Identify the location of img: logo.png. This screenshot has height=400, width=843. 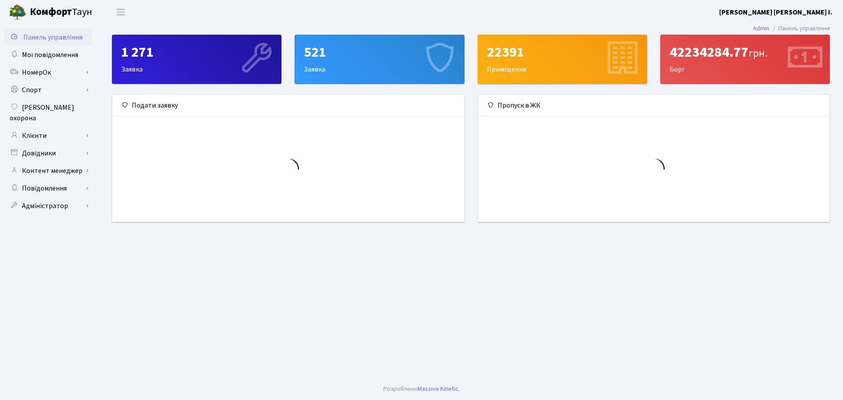
(18, 12).